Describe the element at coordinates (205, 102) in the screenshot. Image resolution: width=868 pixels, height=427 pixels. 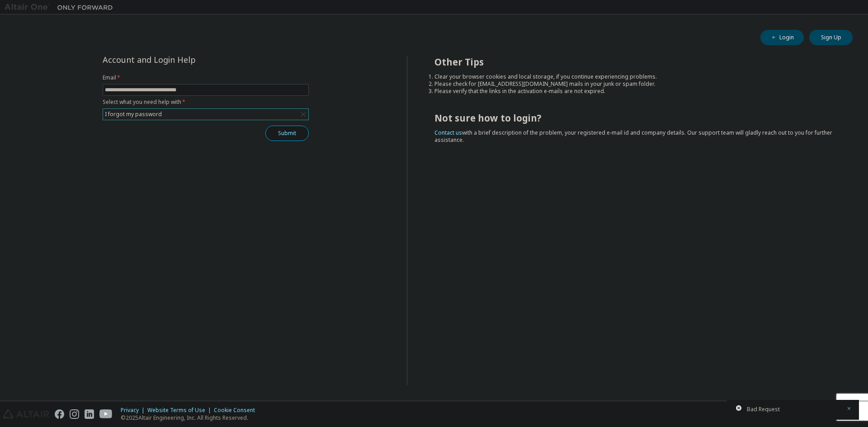
I see `label: Select what you need help with` at that location.